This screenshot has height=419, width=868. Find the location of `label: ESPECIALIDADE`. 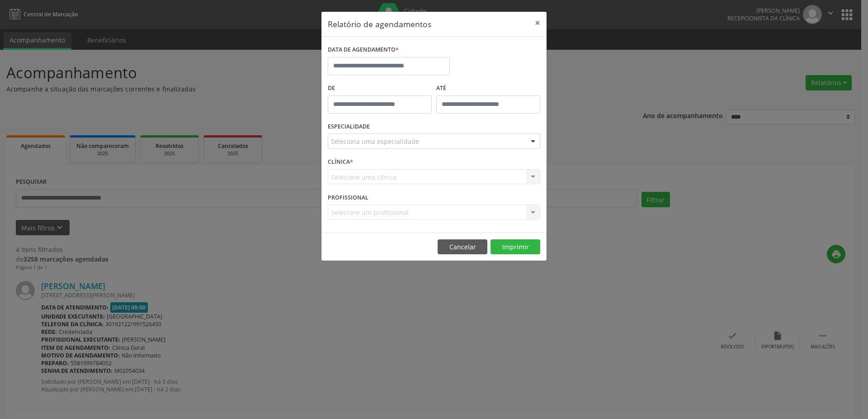

label: ESPECIALIDADE is located at coordinates (348, 127).